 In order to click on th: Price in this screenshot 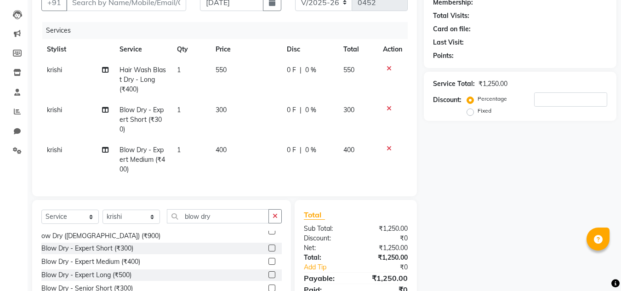, I will do `click(245, 49)`.